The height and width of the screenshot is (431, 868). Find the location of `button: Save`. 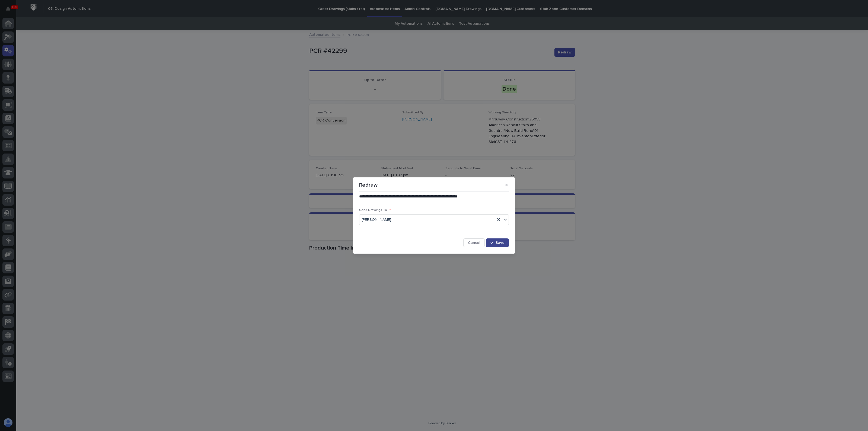

button: Save is located at coordinates (497, 243).